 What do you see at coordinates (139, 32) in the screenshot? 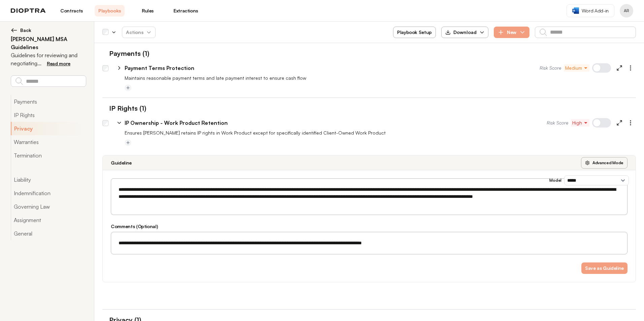
I see `span: Actions` at bounding box center [139, 32].